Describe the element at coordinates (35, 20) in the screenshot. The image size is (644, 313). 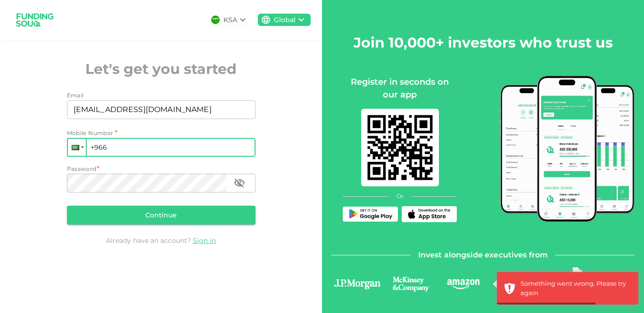
I see `a: logo` at that location.